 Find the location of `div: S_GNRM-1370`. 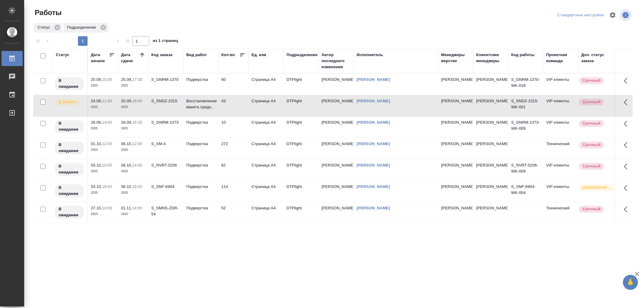

div: S_GNRM-1370 is located at coordinates (166, 79).